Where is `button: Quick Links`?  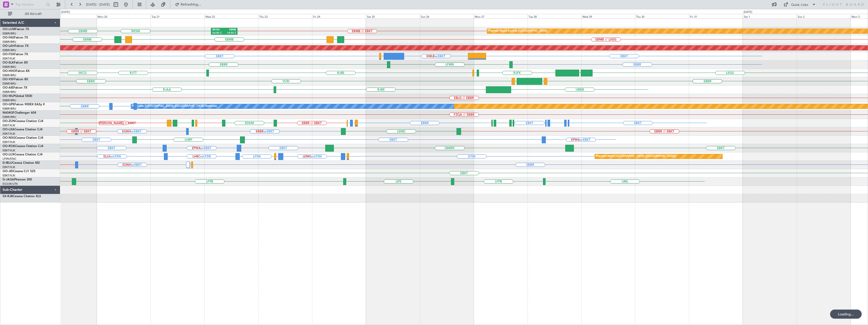
button: Quick Links is located at coordinates (800, 4).